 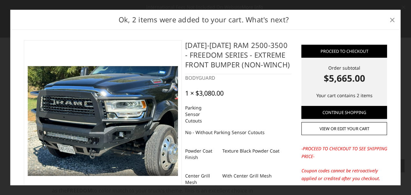 What do you see at coordinates (204, 19) in the screenshot?
I see `h2: Ok, 2 items were added to your cart. What's next?` at bounding box center [204, 19].